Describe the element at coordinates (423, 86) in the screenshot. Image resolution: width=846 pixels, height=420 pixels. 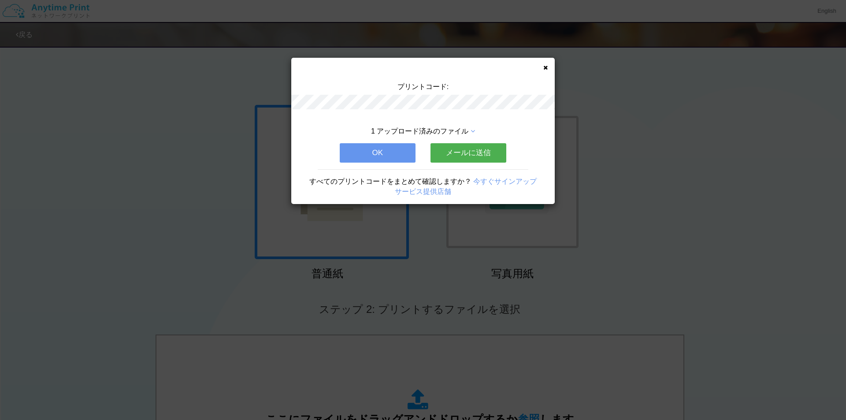
I see `span: プリントコード:` at that location.